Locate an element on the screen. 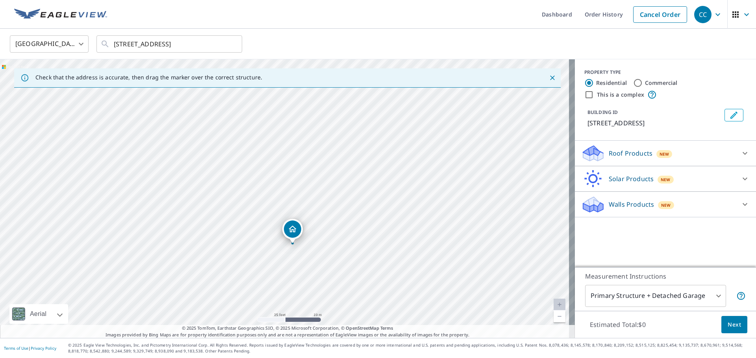 The width and height of the screenshot is (756, 358). div: Dropped pin, building 1, Residential property, 18430 Alcoy St Detroit, MI 48205 is located at coordinates (292, 231).